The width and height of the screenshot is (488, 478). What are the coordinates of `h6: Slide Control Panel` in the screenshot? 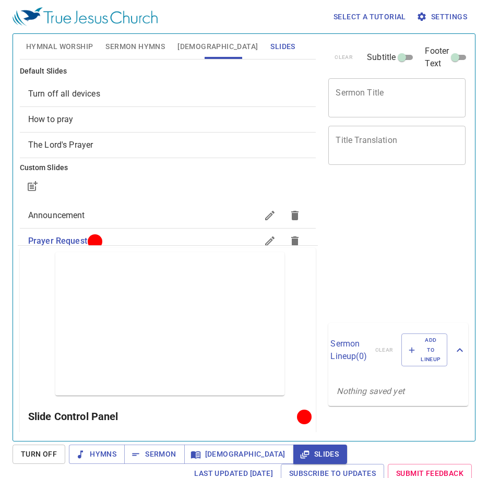 It's located at (164, 416).